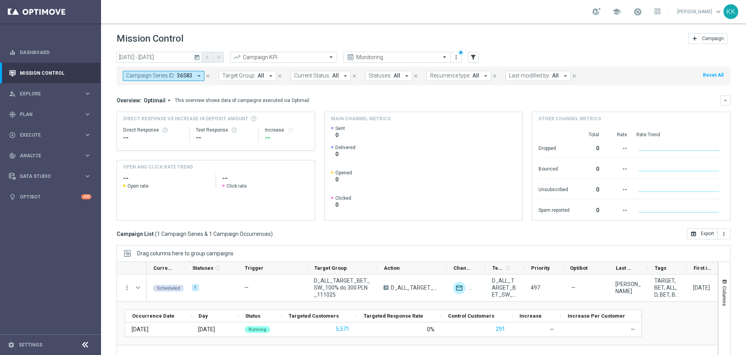 The width and height of the screenshot is (746, 355). I want to click on h4: OPEN AND CLICK RATE TREND, so click(158, 167).